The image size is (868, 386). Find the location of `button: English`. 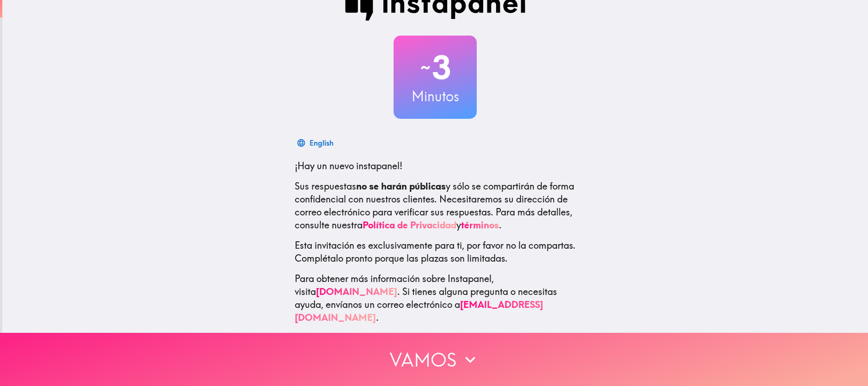

button: English is located at coordinates (316, 142).